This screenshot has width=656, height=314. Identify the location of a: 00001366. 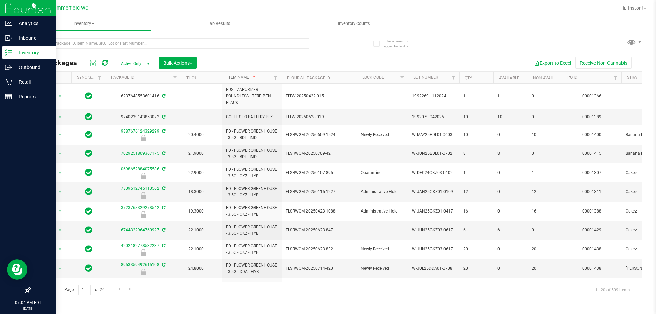
(592, 96).